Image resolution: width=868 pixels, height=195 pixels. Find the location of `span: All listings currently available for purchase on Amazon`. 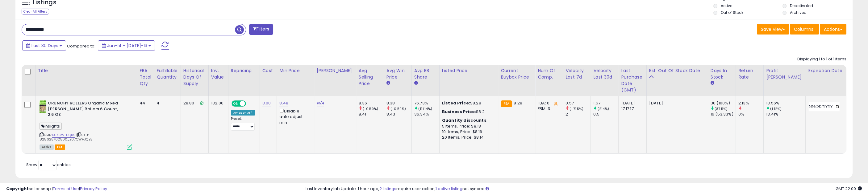

span: All listings currently available for purchase on Amazon is located at coordinates (47, 147).